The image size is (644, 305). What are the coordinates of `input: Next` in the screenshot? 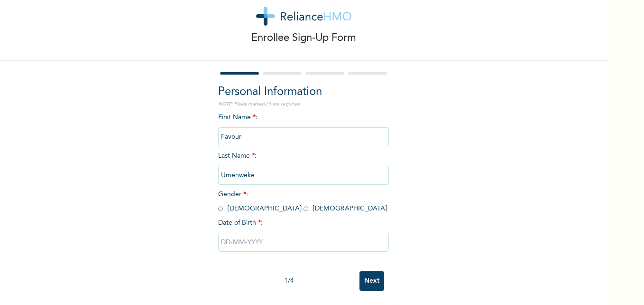 It's located at (372, 280).